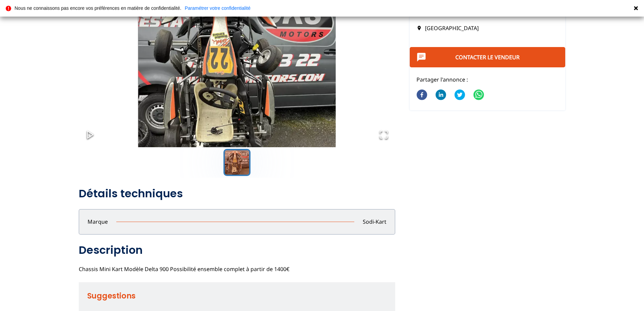 This screenshot has height=311, width=644. I want to click on button: Go to Slide 1, so click(237, 162).